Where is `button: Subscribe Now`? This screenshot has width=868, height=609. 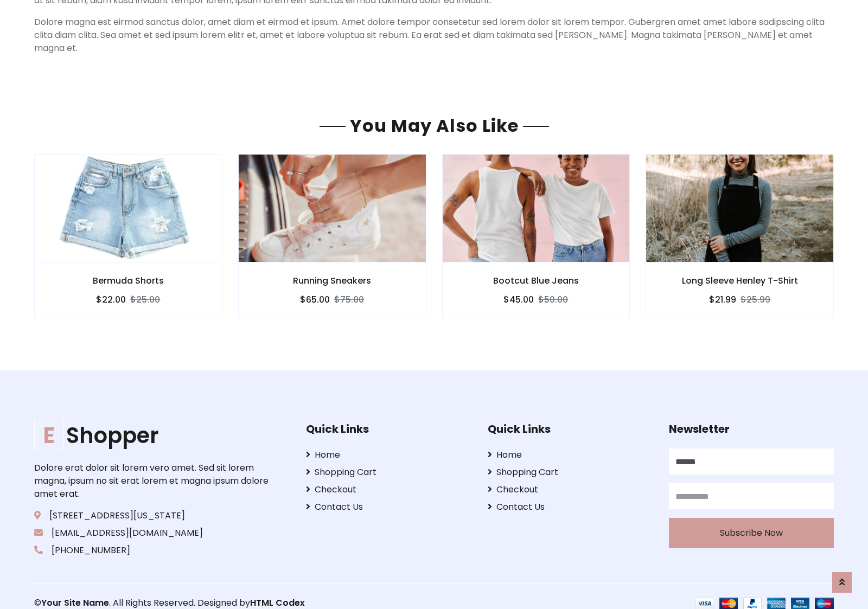
button: Subscribe Now is located at coordinates (751, 533).